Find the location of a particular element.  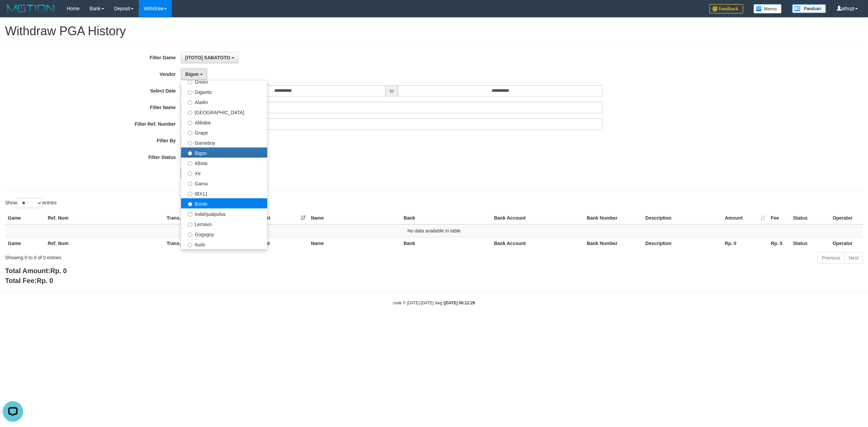

label: Alibaba is located at coordinates (224, 122).